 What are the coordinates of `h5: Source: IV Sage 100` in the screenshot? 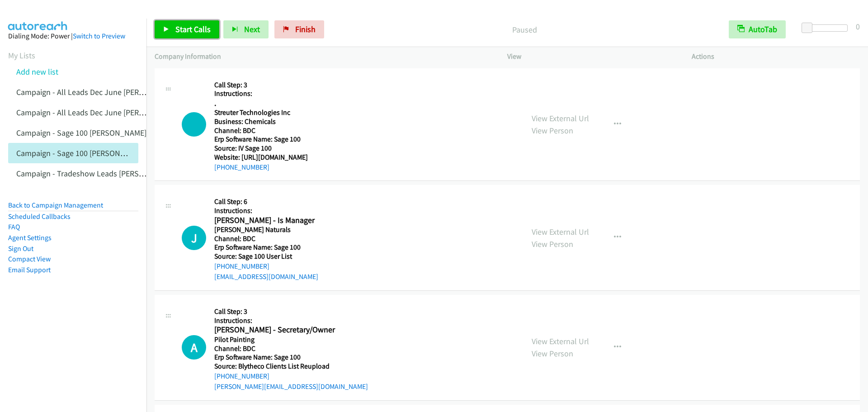 It's located at (279, 149).